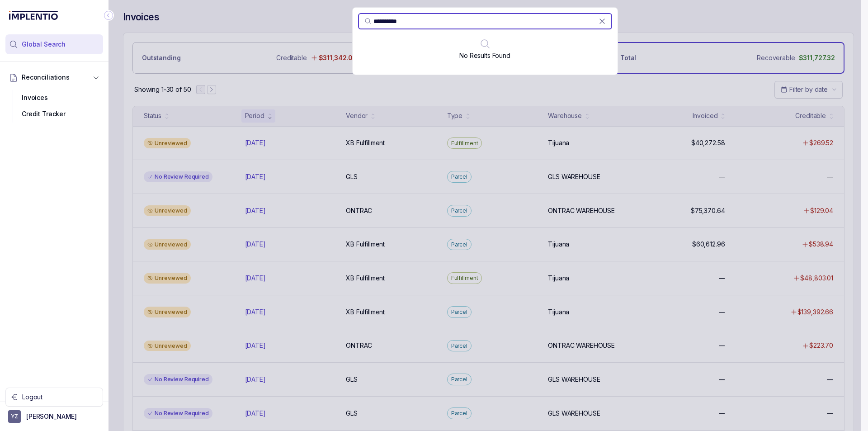  What do you see at coordinates (54, 78) in the screenshot?
I see `button: Reconciliations` at bounding box center [54, 78].